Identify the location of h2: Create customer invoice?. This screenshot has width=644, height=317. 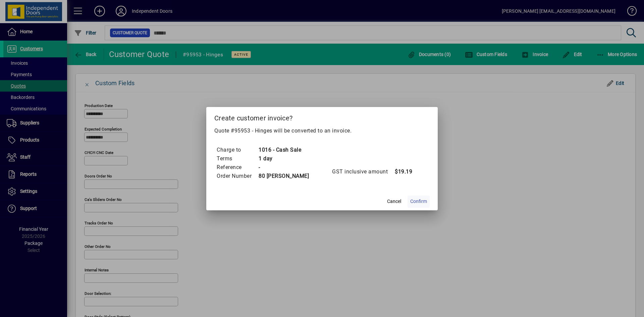
(322, 116).